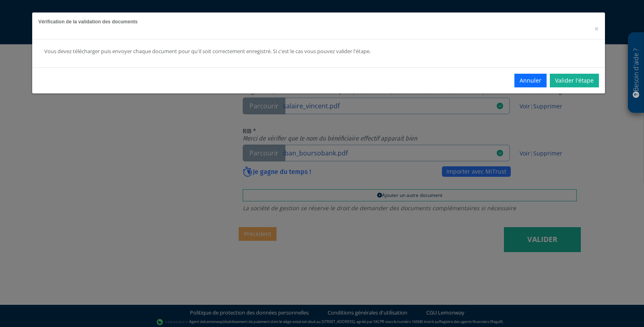  I want to click on button: Close, so click(596, 28).